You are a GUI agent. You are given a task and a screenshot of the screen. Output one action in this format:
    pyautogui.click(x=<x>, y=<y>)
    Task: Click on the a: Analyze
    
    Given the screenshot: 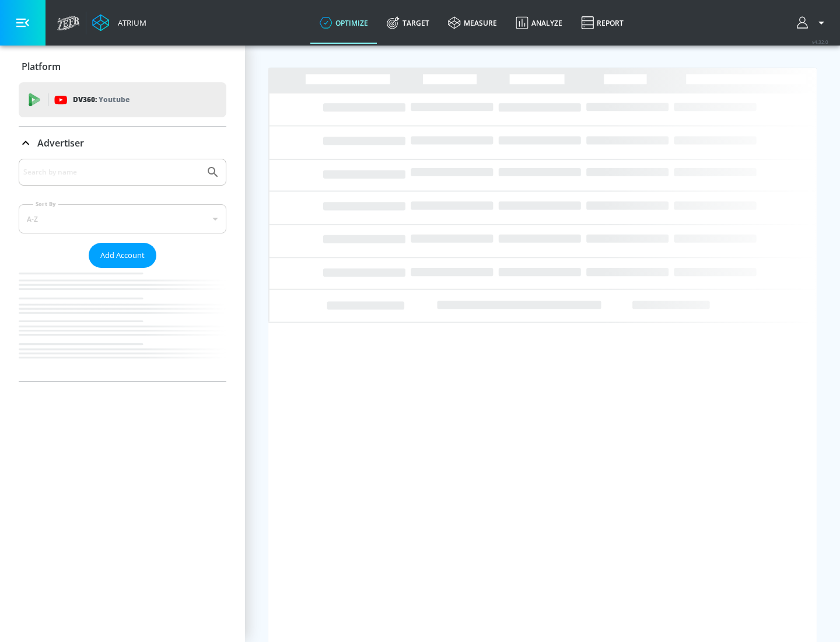 What is the action you would take?
    pyautogui.click(x=539, y=23)
    